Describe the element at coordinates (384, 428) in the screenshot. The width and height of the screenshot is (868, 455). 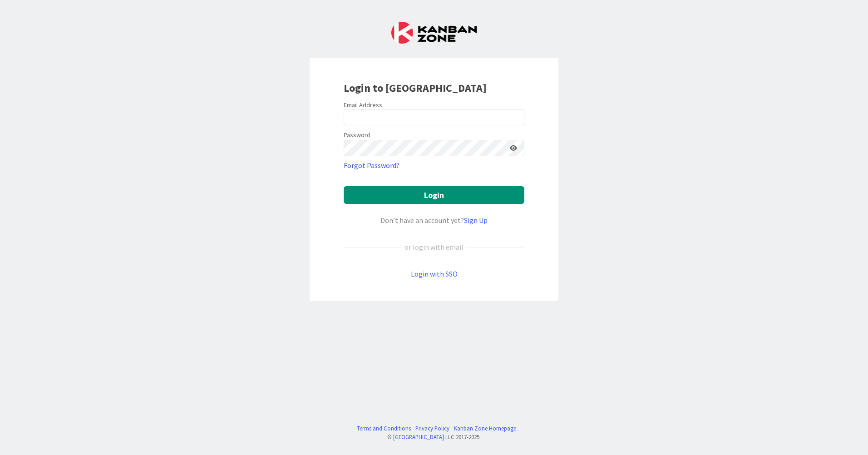
I see `a: Terms and Conditions` at that location.